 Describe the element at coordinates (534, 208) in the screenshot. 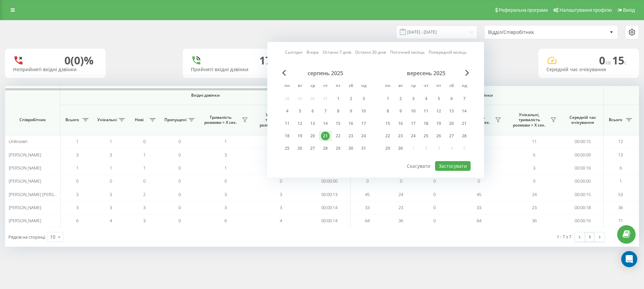

I see `span: 23` at that location.